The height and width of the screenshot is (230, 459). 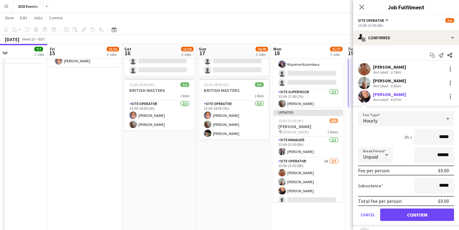 What do you see at coordinates (56, 18) in the screenshot?
I see `a: Comms` at bounding box center [56, 18].